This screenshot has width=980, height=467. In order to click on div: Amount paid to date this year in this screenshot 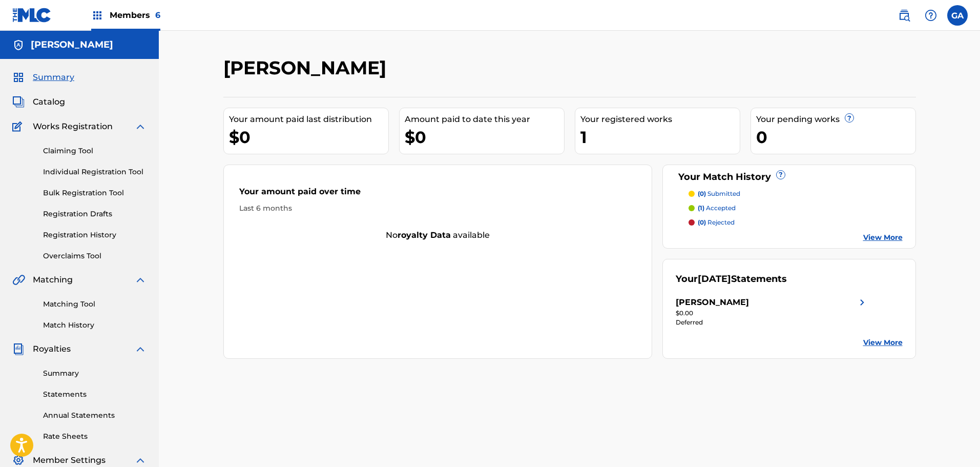, I will do `click(484, 120)`.